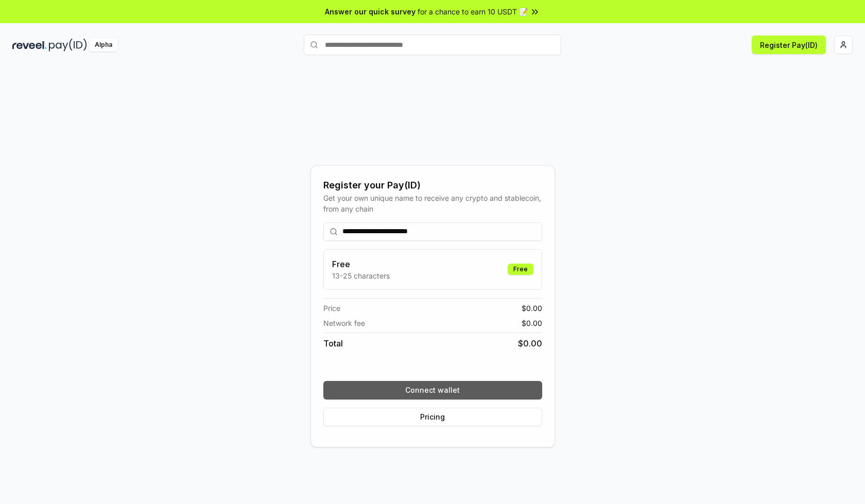 This screenshot has height=504, width=865. Describe the element at coordinates (433, 418) in the screenshot. I see `button: Pricing` at that location.